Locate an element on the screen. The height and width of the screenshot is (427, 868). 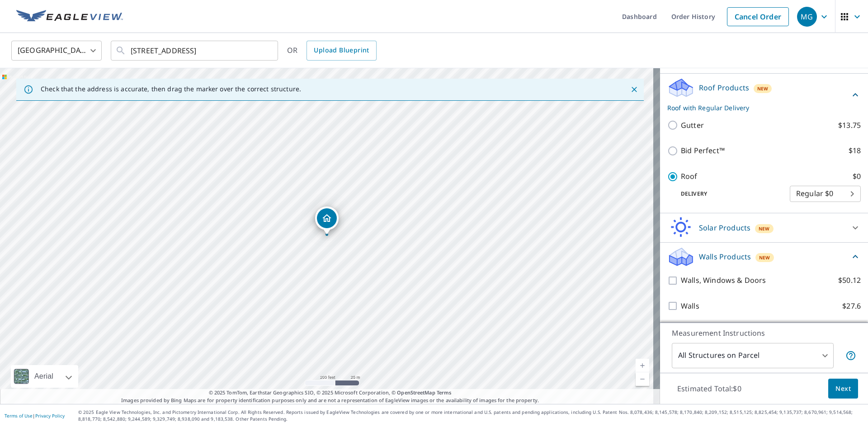
p: Roof is located at coordinates (689, 176).